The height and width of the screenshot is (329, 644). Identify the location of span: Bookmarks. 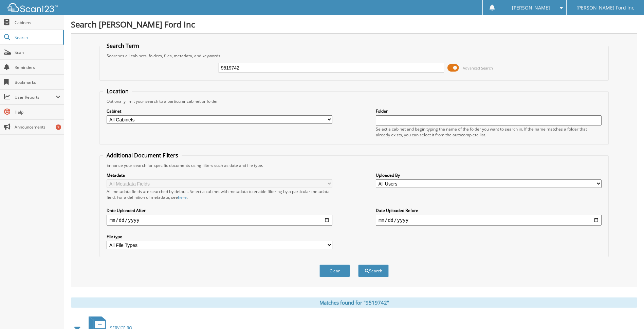
(37, 82).